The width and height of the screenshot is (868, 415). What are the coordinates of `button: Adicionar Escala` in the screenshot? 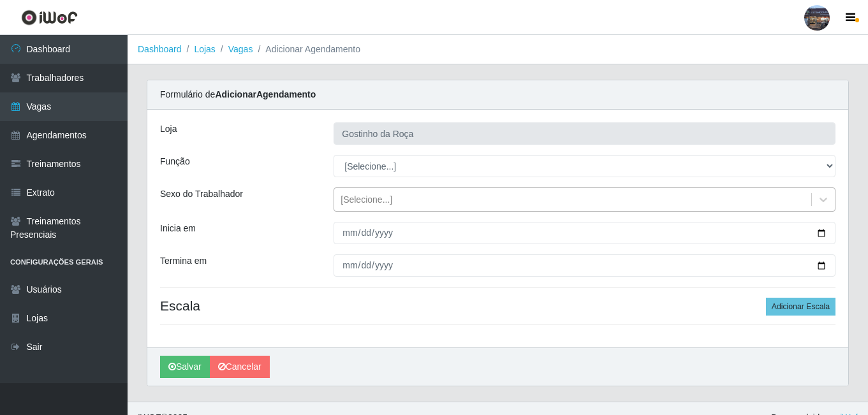 It's located at (800, 307).